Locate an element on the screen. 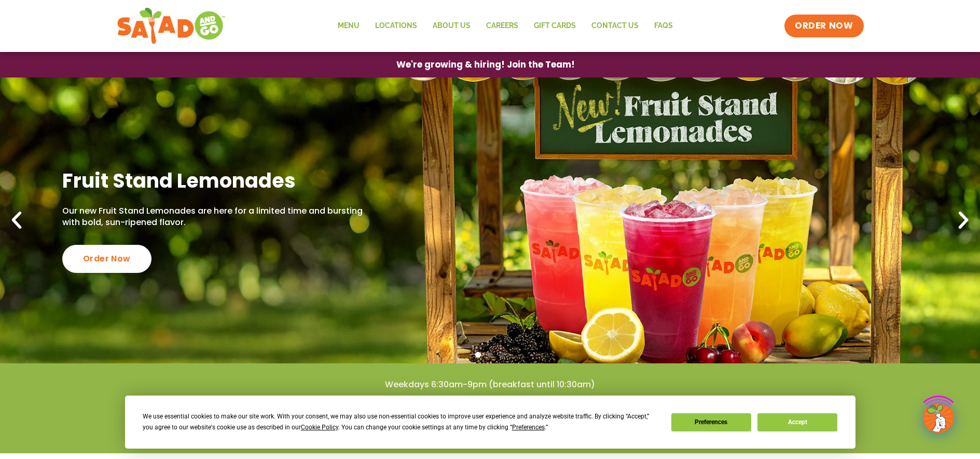 The width and height of the screenshot is (980, 459). button: Preferences is located at coordinates (711, 422).